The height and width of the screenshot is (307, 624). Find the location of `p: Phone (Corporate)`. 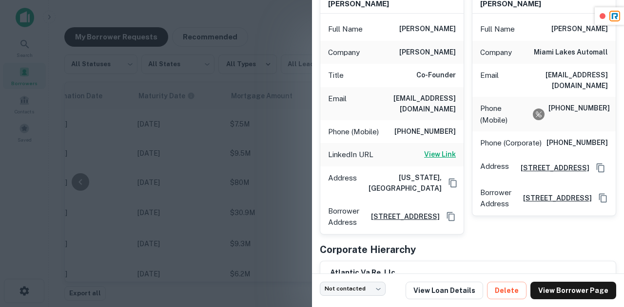

p: Phone (Corporate) is located at coordinates (511, 143).